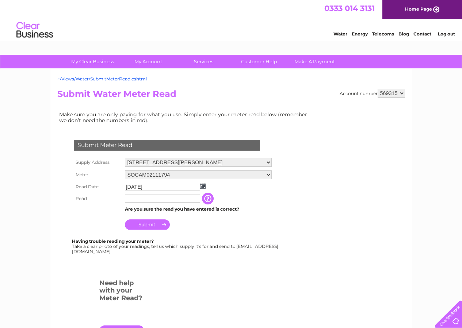  I want to click on a: Make A Payment, so click(315, 61).